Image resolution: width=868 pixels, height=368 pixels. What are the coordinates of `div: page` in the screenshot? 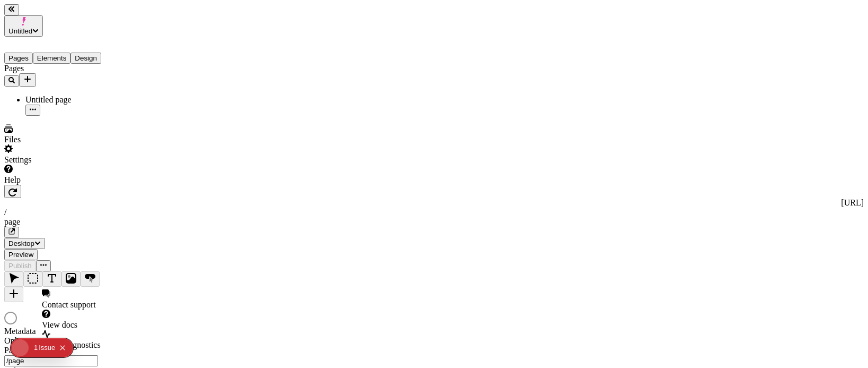 It's located at (434, 222).